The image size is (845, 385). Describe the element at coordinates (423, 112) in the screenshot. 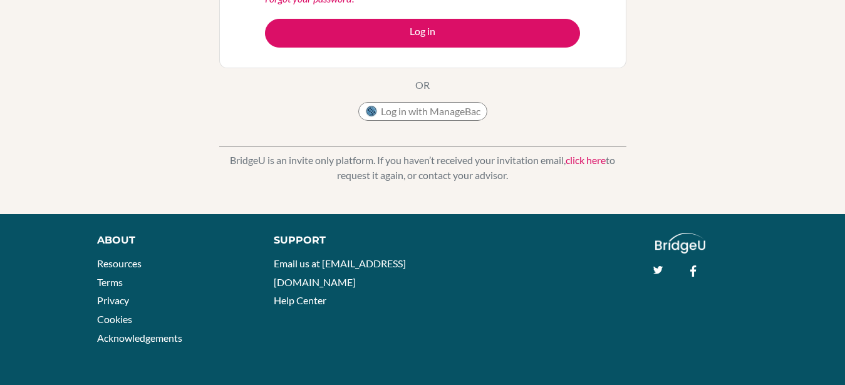

I see `button: Log in with ManageBac` at that location.